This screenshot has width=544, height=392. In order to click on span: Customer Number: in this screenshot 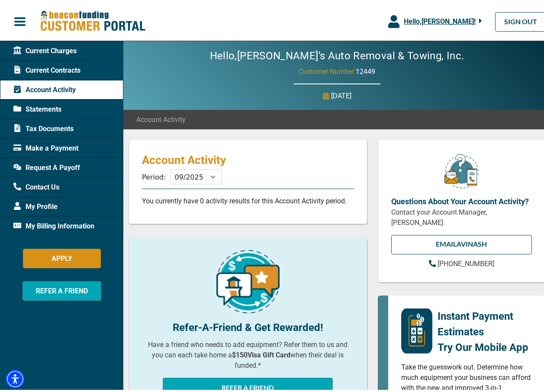, I will do `click(327, 69)`.